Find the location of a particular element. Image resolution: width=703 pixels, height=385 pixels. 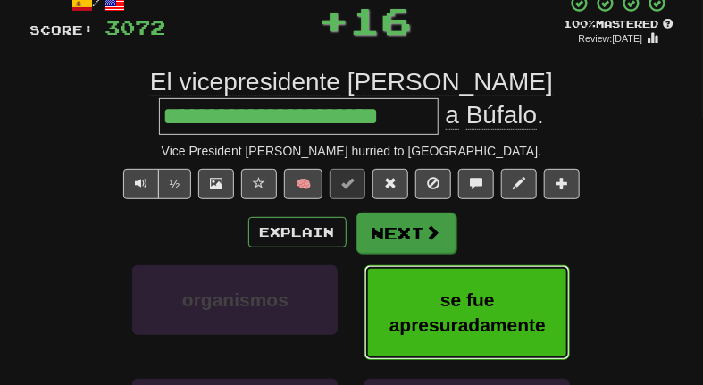

button: ½ is located at coordinates (175, 184).